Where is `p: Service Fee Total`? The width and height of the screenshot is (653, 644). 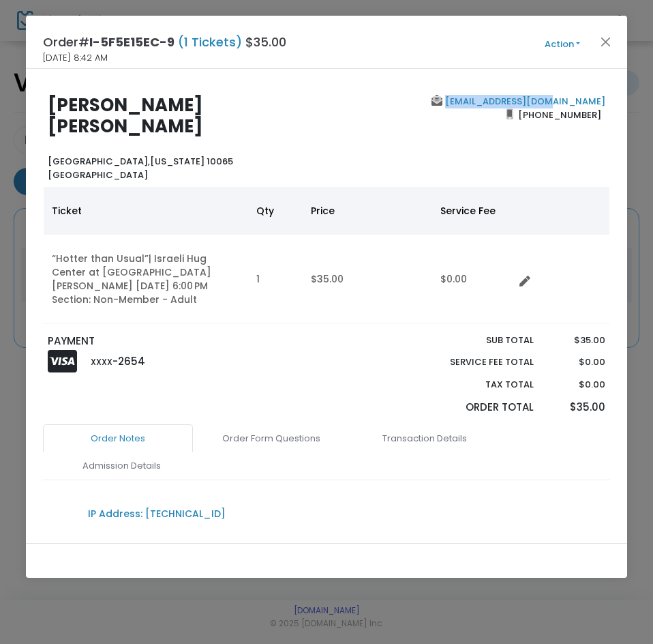
p: Service Fee Total is located at coordinates (469, 362).